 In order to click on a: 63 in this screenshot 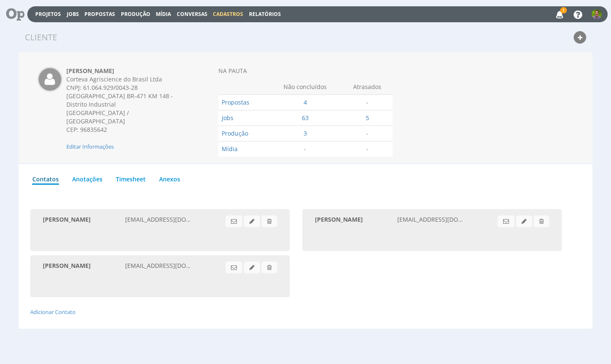, I will do `click(306, 118)`.